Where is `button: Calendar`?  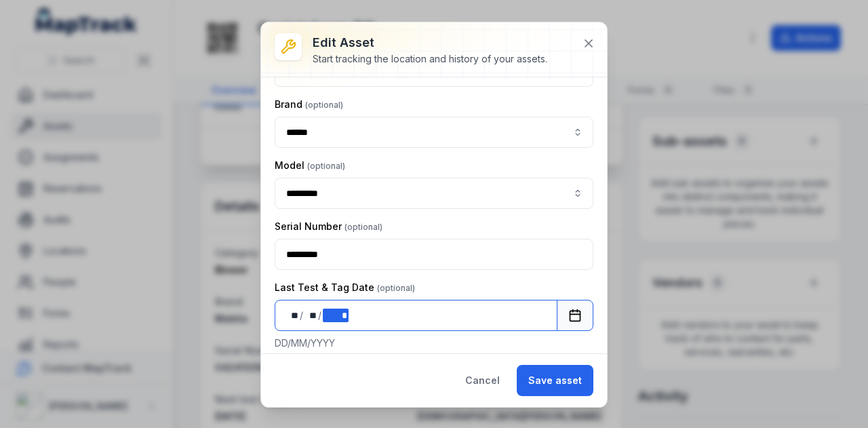 button: Calendar is located at coordinates (575, 316).